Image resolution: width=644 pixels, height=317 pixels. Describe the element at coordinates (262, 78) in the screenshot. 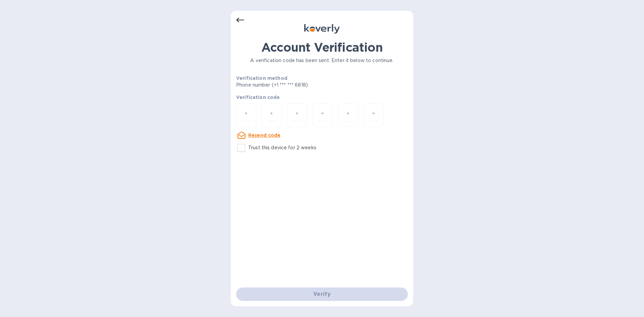

I see `b: Verification method` at that location.